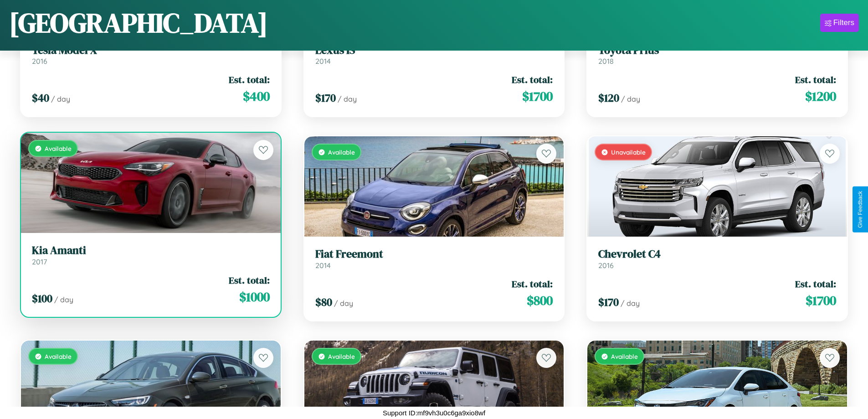  What do you see at coordinates (434, 258) in the screenshot?
I see `a: Fiat Freemont2014` at bounding box center [434, 258].